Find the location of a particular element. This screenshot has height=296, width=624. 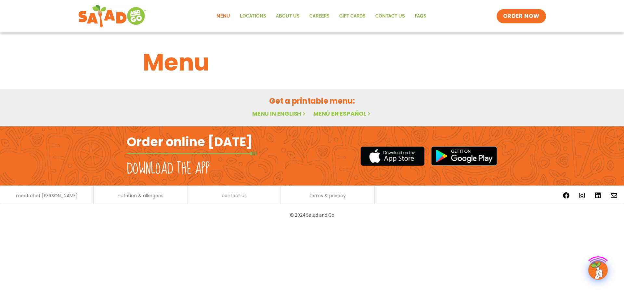

a: Menu in English is located at coordinates (280, 113).